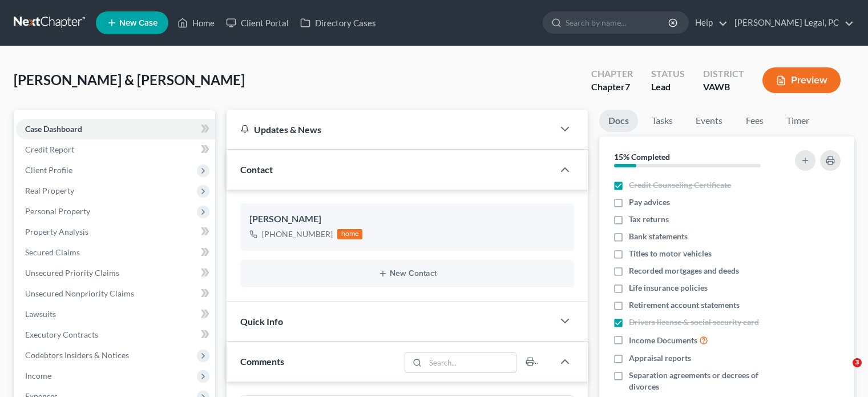  I want to click on a: Property Analysis, so click(115, 232).